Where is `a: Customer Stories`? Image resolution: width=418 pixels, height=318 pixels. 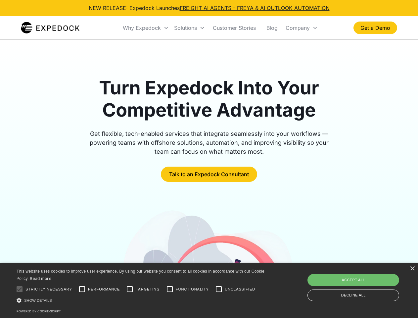 a: Customer Stories is located at coordinates (235, 28).